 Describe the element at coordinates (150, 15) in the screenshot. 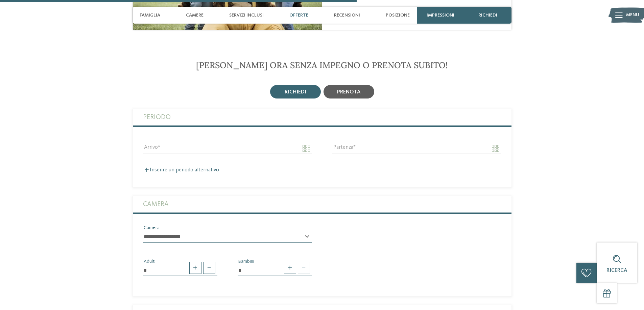

I see `span: Famiglia` at that location.